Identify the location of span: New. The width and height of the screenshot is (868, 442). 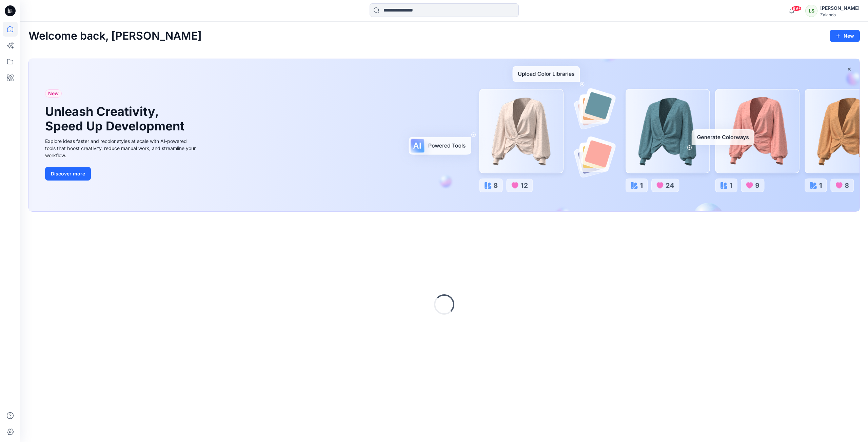
(53, 94).